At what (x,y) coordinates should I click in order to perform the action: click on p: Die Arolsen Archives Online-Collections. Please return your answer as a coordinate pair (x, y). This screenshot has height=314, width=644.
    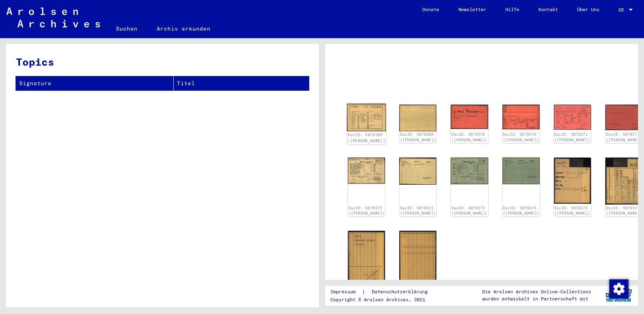
    Looking at the image, I should click on (537, 292).